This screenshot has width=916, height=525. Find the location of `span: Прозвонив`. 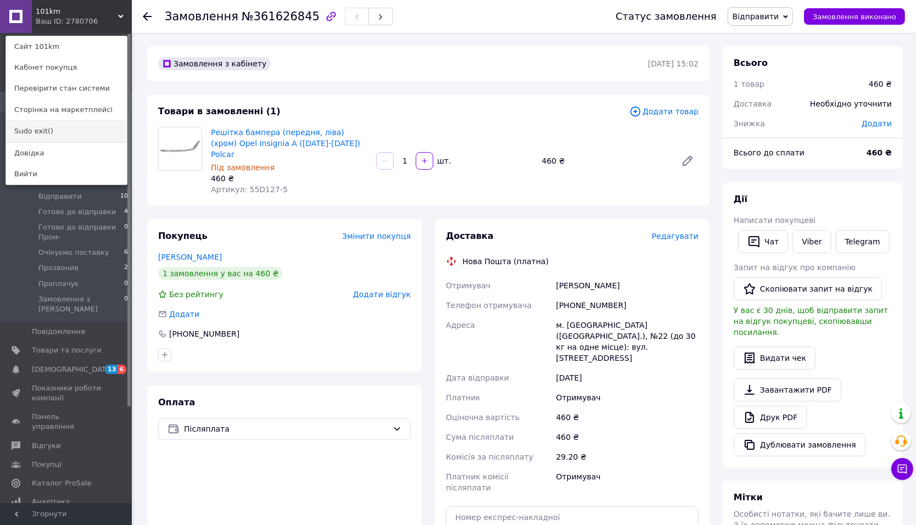

span: Прозвонив is located at coordinates (58, 268).